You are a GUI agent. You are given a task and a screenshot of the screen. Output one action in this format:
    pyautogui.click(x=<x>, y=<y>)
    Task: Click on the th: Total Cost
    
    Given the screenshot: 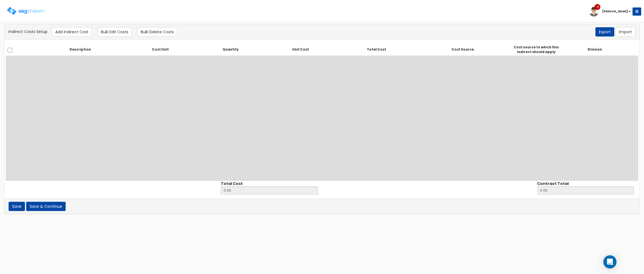 What is the action you would take?
    pyautogui.click(x=376, y=50)
    